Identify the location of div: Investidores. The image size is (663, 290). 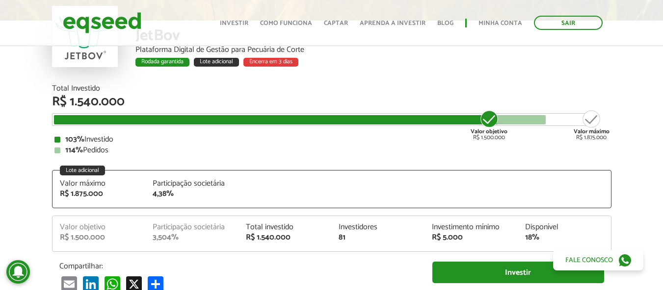
(378, 228).